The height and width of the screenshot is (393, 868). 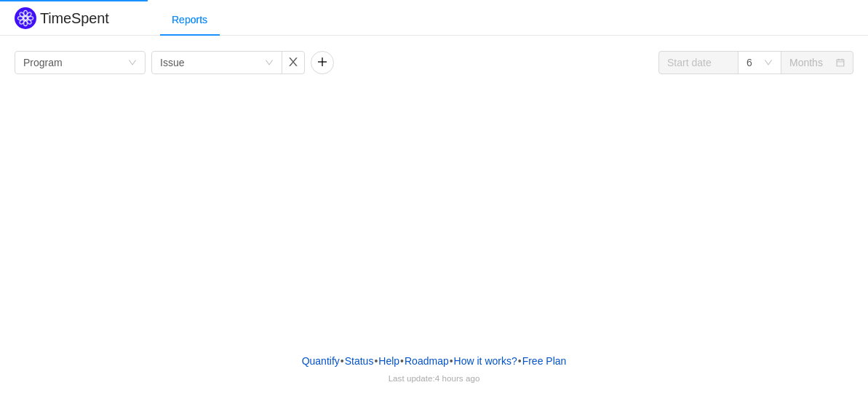 What do you see at coordinates (321, 361) in the screenshot?
I see `a: Quantify` at bounding box center [321, 361].